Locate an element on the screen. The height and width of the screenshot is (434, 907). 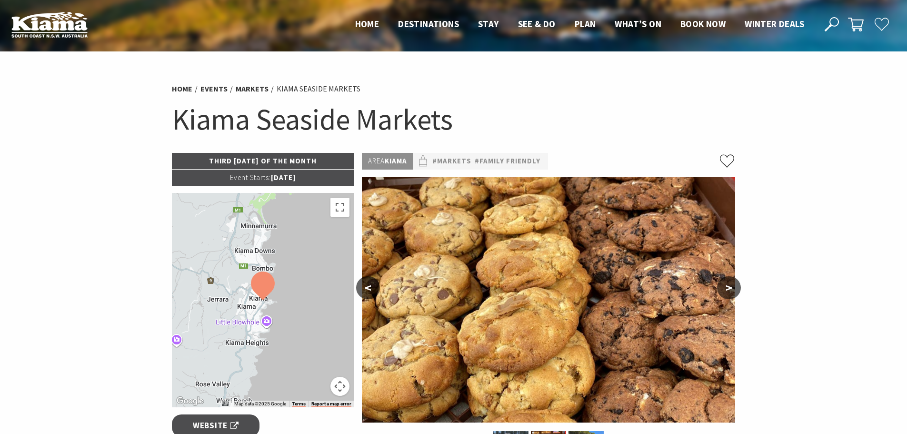
img: Market ptoduce is located at coordinates (549, 299).